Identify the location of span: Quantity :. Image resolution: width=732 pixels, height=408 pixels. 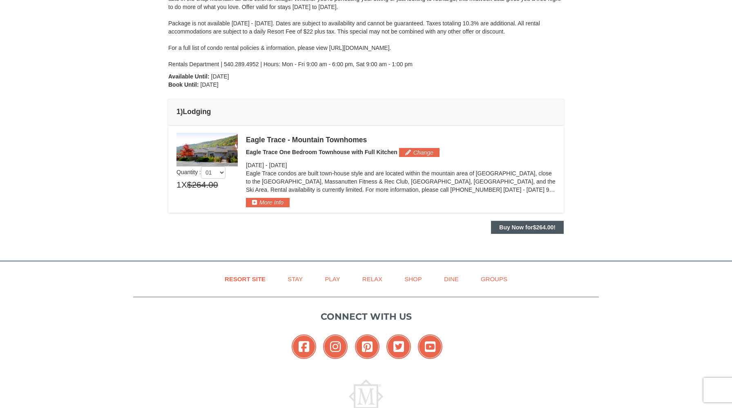
(201, 172).